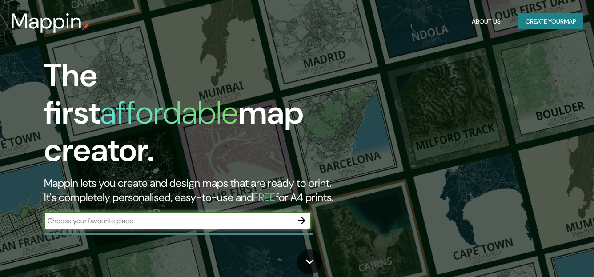 The height and width of the screenshot is (277, 594). What do you see at coordinates (46, 21) in the screenshot?
I see `h3: Mappin` at bounding box center [46, 21].